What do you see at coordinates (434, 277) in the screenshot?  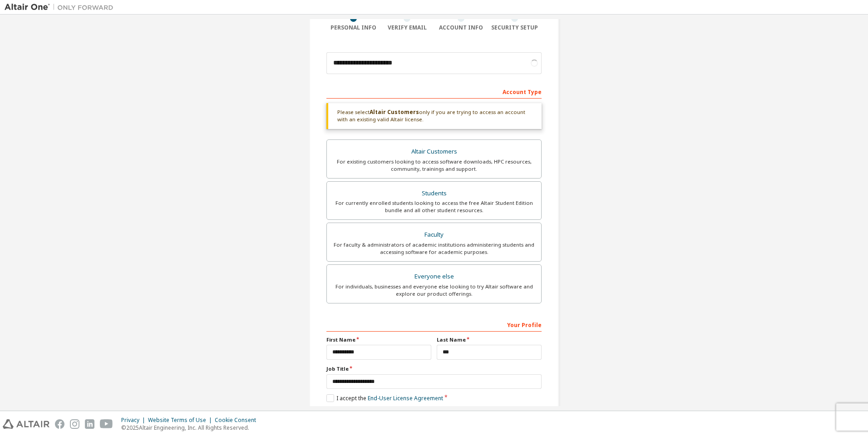 I see `div: Everyone else` at bounding box center [434, 277].